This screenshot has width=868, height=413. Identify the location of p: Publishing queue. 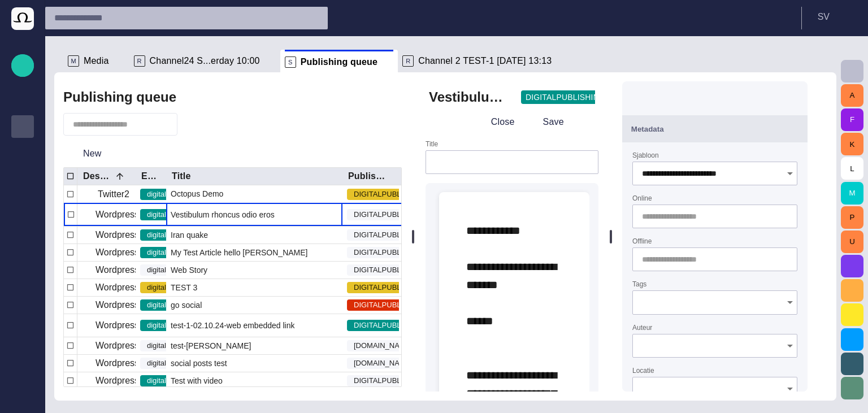
(22, 125).